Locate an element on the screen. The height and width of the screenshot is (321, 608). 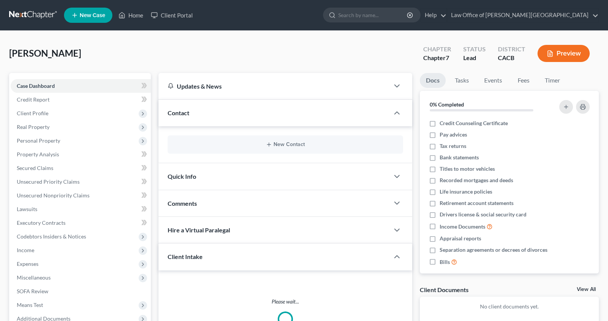
a: Client Portal is located at coordinates (172, 15).